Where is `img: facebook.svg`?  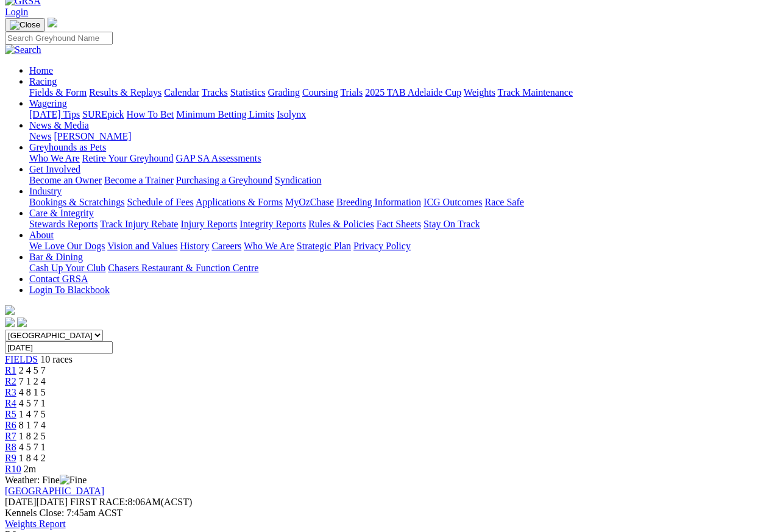 img: facebook.svg is located at coordinates (10, 323).